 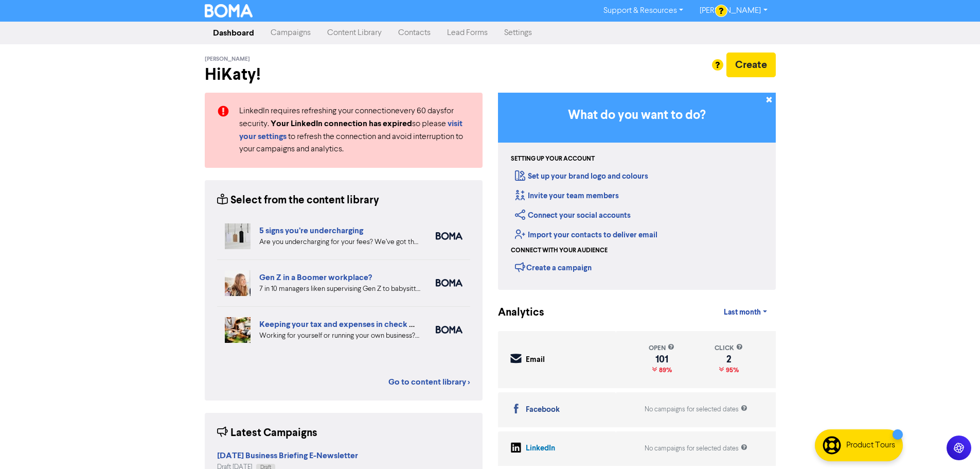 I want to click on a: Content Library, so click(x=355, y=33).